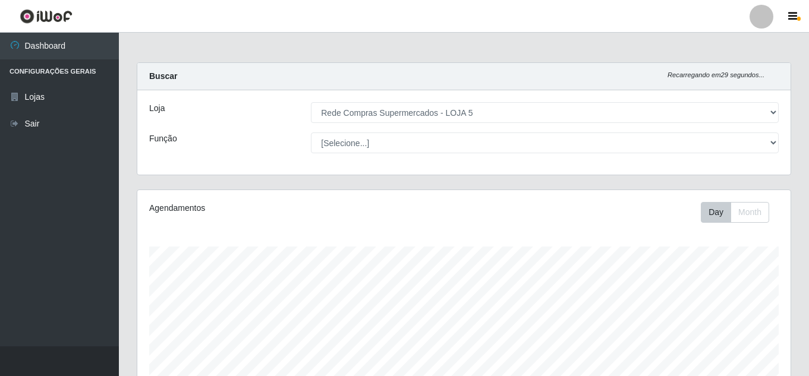  Describe the element at coordinates (275, 208) in the screenshot. I see `div: Agendamentos` at that location.